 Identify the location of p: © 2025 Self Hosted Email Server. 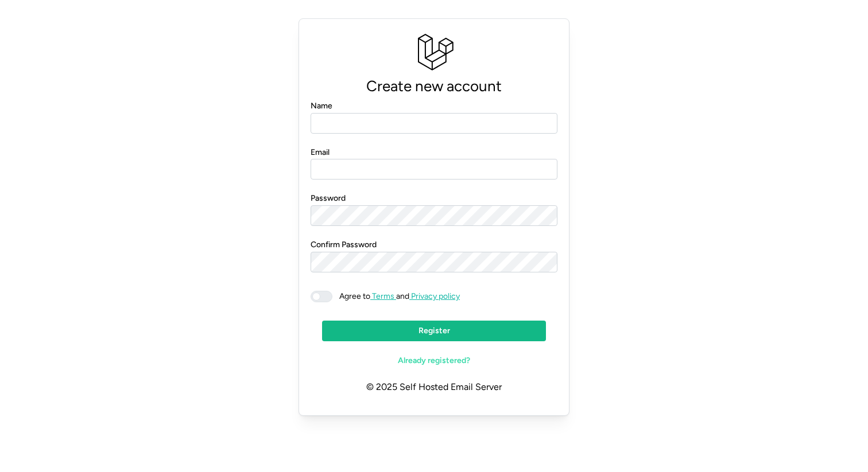
(434, 388).